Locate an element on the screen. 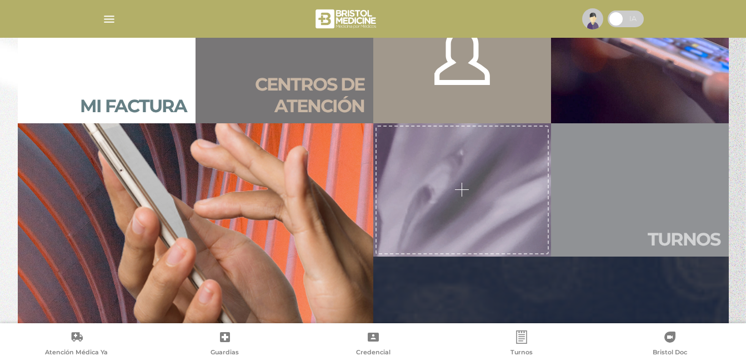 Image resolution: width=746 pixels, height=361 pixels. a: Bristol Doc is located at coordinates (669, 344).